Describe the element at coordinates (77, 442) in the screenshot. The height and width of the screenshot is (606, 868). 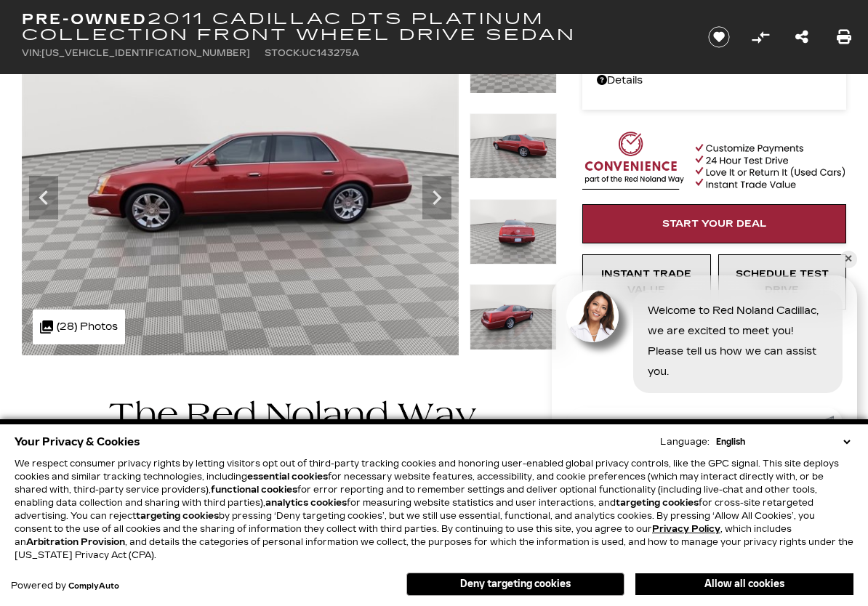
I see `span: Your Privacy & Cookies` at that location.